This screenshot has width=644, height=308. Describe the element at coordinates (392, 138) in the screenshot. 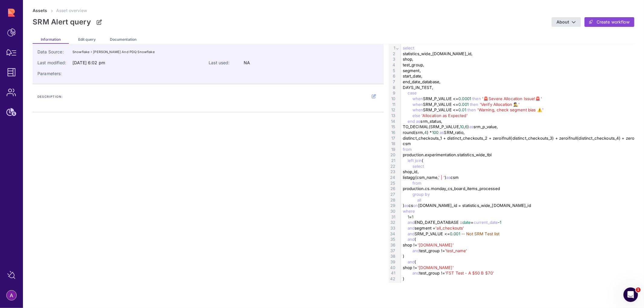

I see `div: 17` at that location.